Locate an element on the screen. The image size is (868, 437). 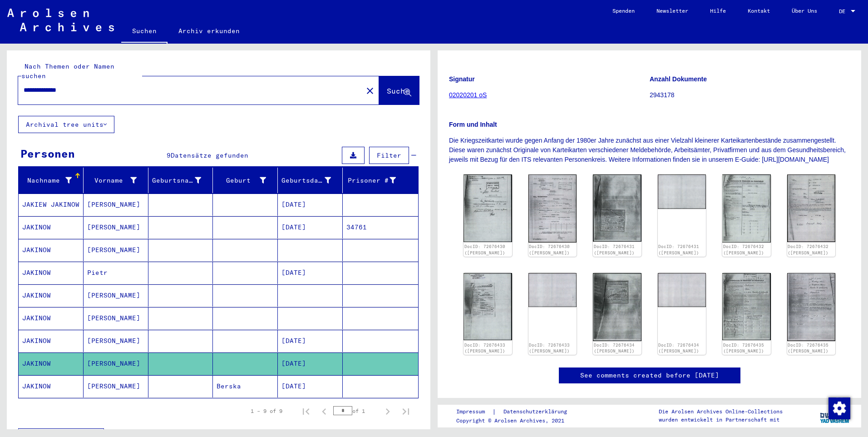
img: Zustimmung ändern is located at coordinates (839, 408).